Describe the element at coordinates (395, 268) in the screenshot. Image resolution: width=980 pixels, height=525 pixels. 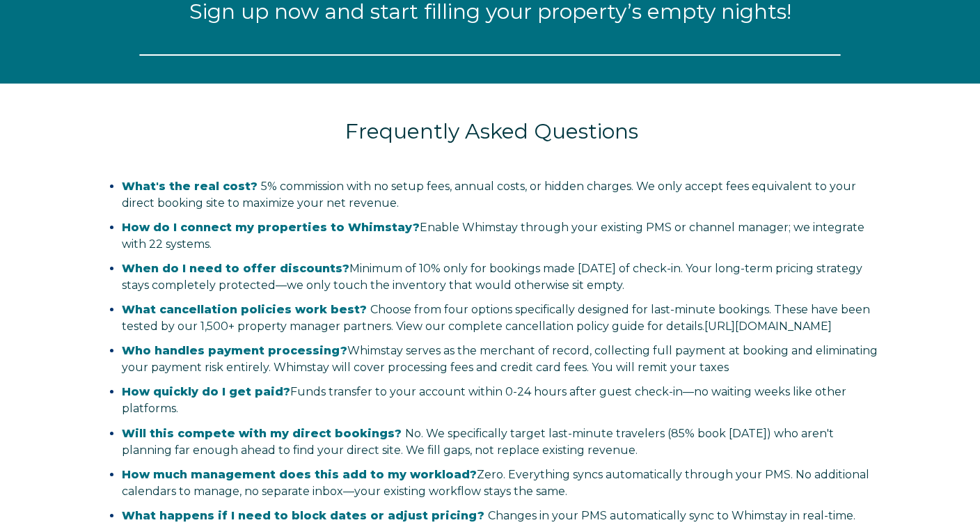
I see `span: Minimum of 10%` at that location.